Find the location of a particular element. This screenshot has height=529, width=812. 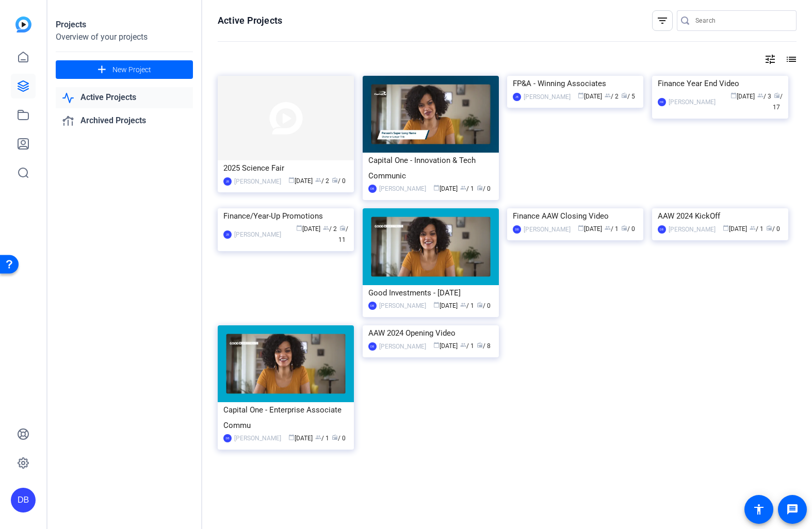

mat-icon: message is located at coordinates (792, 509).